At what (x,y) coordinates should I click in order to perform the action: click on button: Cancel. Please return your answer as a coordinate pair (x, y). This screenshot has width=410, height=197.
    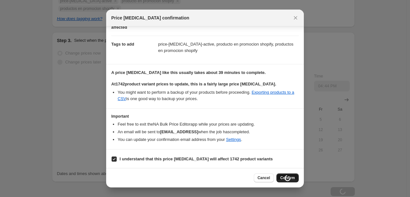
    Looking at the image, I should click on (264, 178).